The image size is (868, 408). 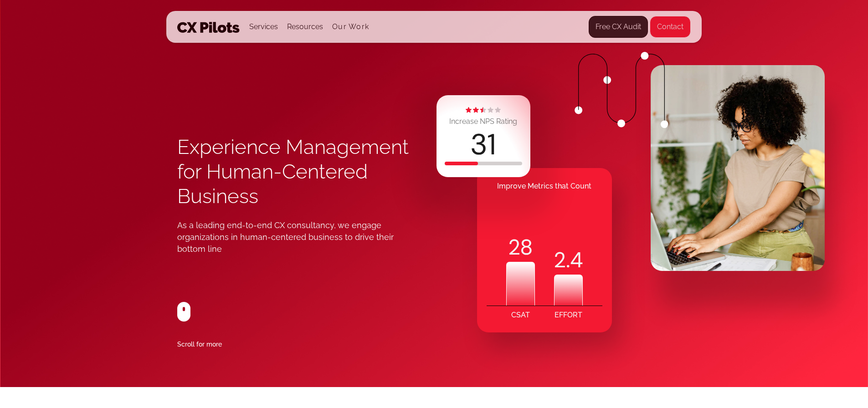 I want to click on code: 4, so click(x=576, y=260).